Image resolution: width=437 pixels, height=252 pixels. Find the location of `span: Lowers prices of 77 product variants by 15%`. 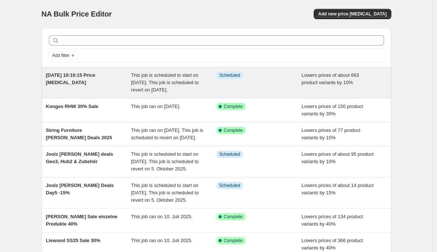

span: Lowers prices of 77 product variants by 15% is located at coordinates (331, 134).